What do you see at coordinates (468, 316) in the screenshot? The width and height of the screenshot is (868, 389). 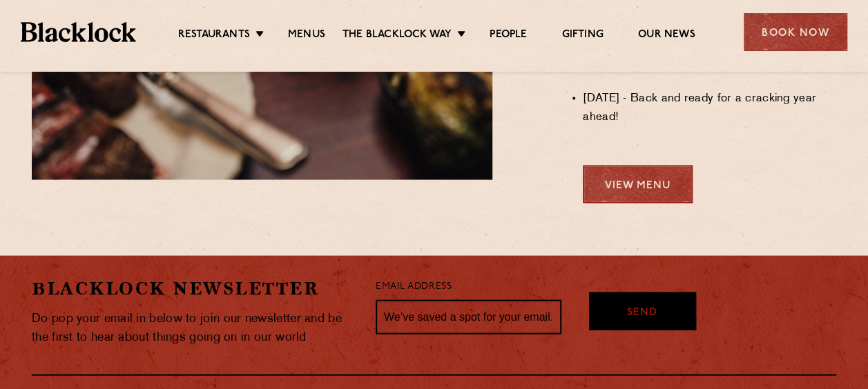 I see `input: We’ve saved a spot for your email...` at bounding box center [468, 316].